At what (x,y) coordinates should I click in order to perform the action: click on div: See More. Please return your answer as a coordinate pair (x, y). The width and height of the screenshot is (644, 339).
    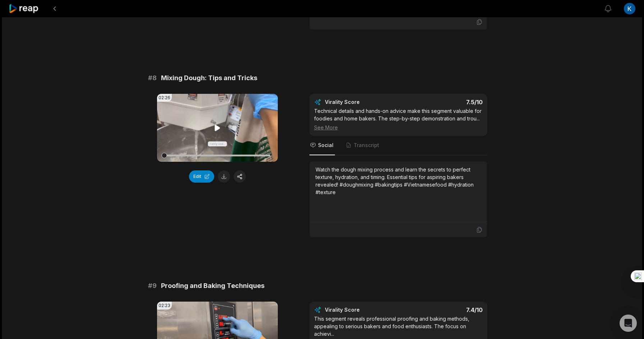
    Looking at the image, I should click on (398, 127).